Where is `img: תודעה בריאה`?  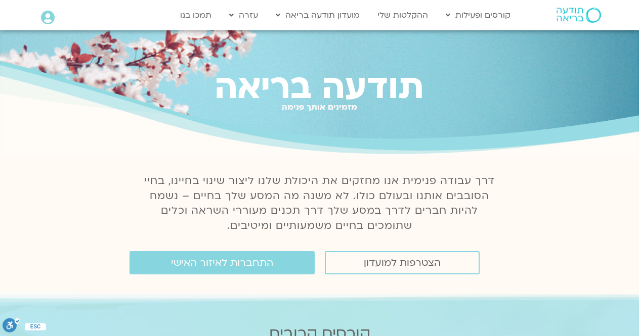 img: תודעה בריאה is located at coordinates (579, 15).